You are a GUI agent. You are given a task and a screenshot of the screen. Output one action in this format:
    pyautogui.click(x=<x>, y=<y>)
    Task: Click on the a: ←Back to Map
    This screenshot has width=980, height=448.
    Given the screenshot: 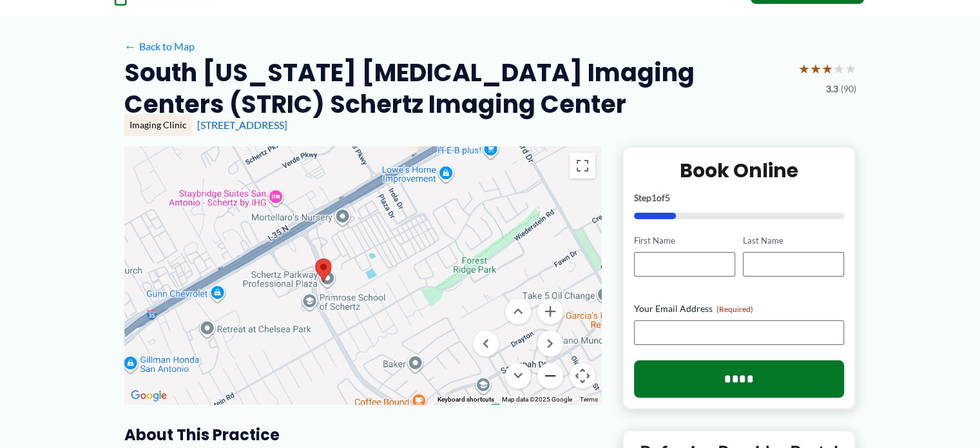 What is the action you would take?
    pyautogui.click(x=159, y=46)
    